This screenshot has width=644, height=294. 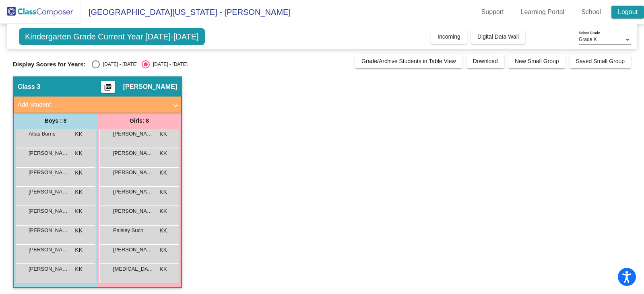 I want to click on span: Display Scores for Years:, so click(x=49, y=64).